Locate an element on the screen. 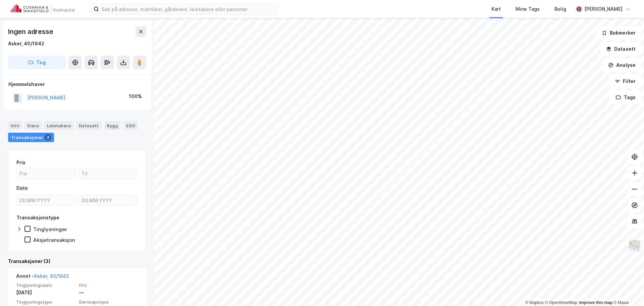 The width and height of the screenshot is (644, 306). div: Eiere is located at coordinates (33, 126).